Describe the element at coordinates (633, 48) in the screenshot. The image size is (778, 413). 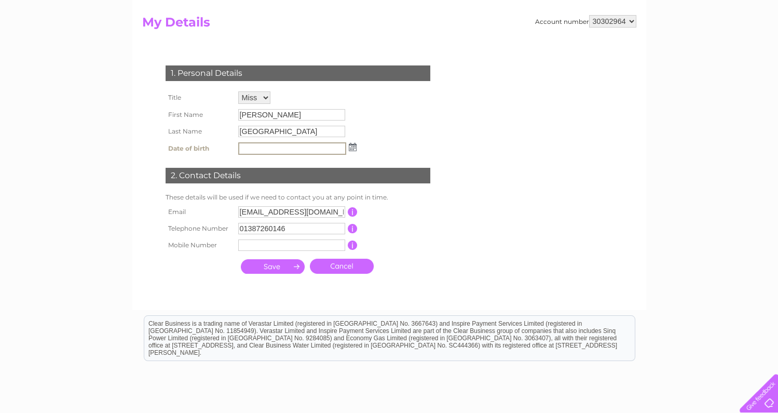
I see `a: Energy` at that location.